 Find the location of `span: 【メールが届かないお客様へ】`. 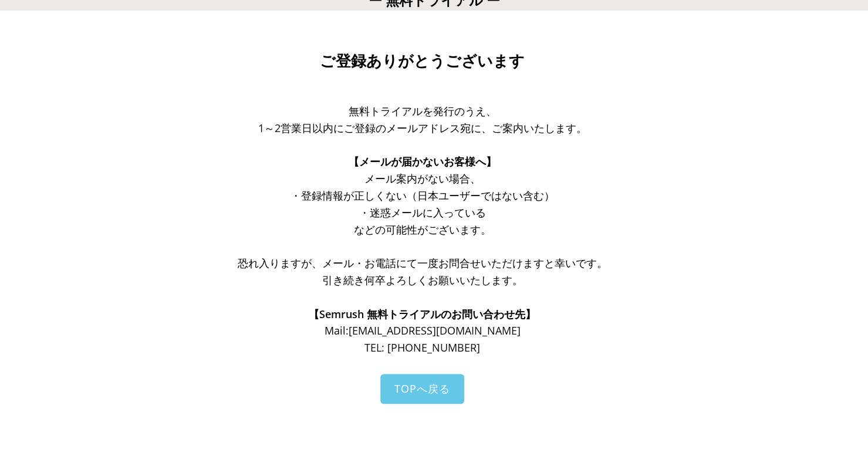

span: 【メールが届かないお客様へ】 is located at coordinates (423, 162).